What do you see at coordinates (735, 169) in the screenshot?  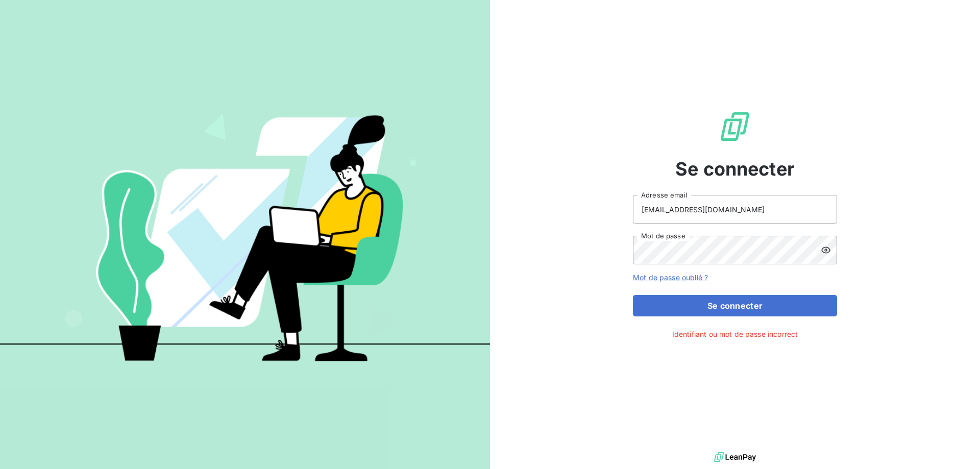 I see `span: Se connecter` at bounding box center [735, 169].